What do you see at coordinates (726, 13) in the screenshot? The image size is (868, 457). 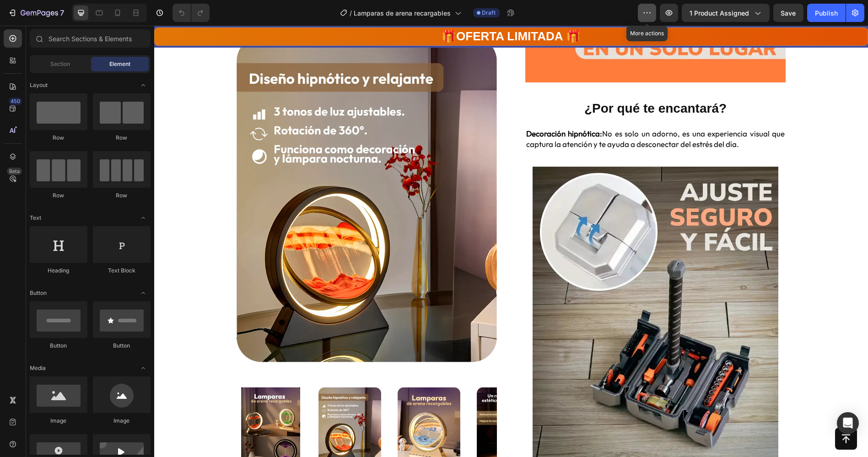 I see `button: 1 product assigned` at bounding box center [726, 13].